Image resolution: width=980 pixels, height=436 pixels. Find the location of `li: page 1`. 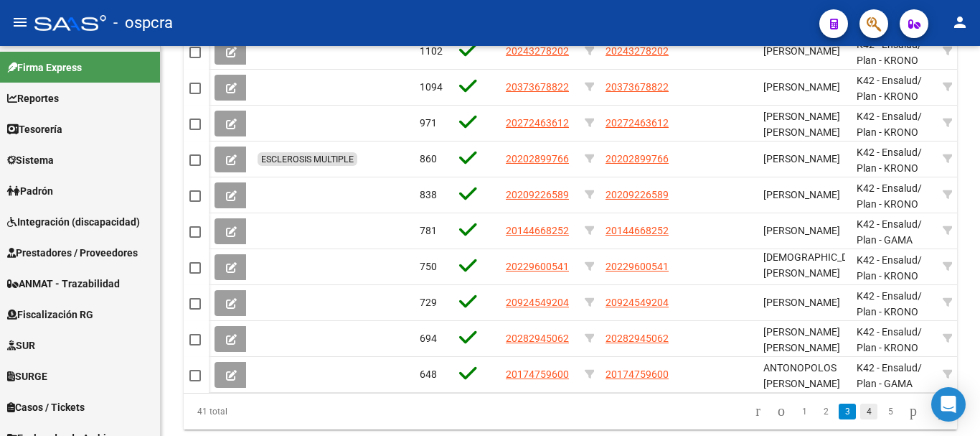

li: page 1 is located at coordinates (804, 411).